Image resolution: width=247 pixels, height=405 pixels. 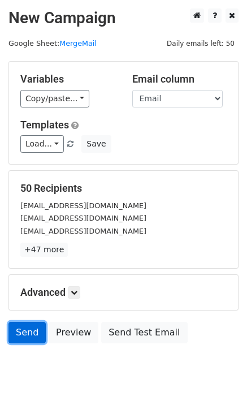 I want to click on a: MergeMail, so click(x=78, y=43).